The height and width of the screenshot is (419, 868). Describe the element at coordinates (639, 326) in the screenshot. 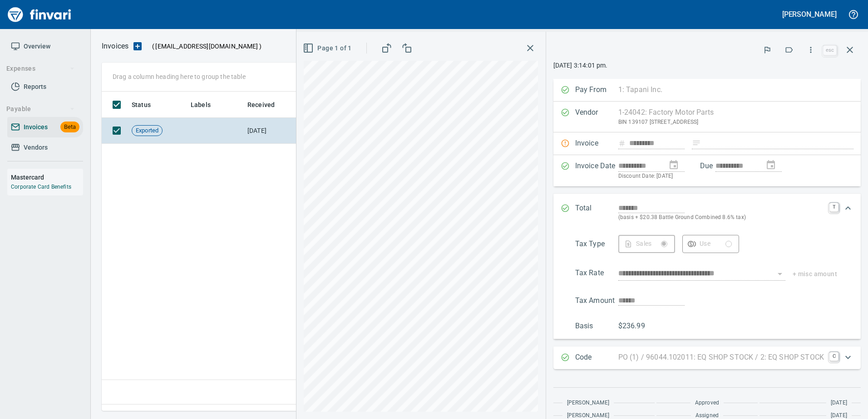

I see `p: $236.99` at that location.